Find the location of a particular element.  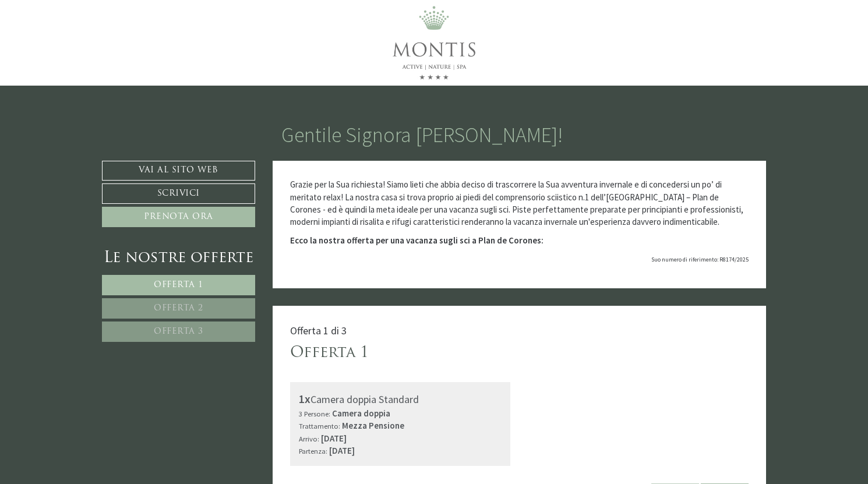

strong: Ecco la nostra offerta per una vacanza sugli sci a Plan de Corones: is located at coordinates (417, 240).